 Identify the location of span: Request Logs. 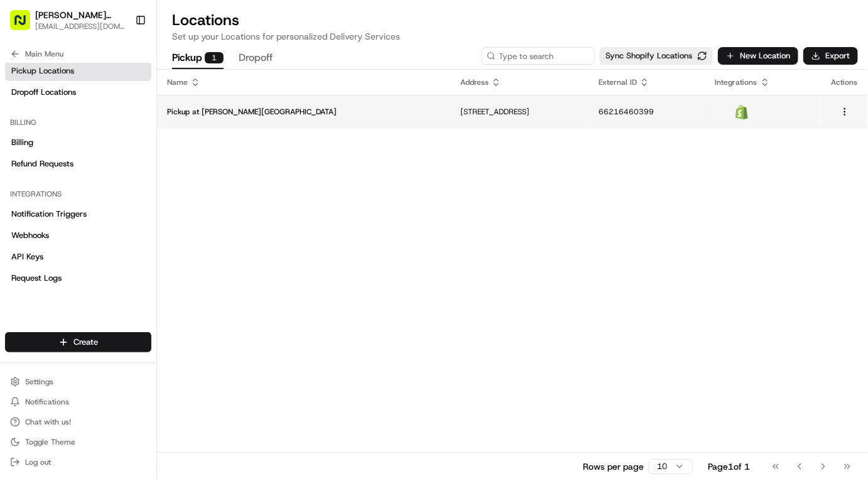
(37, 278).